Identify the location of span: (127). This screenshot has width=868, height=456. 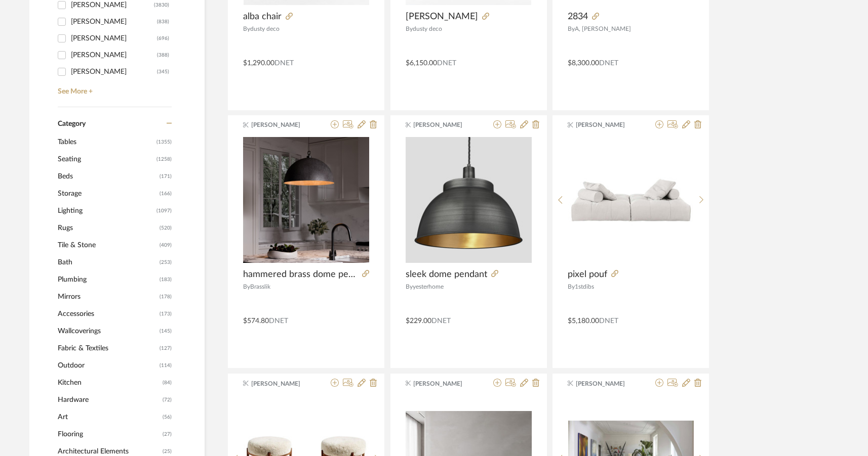
(165, 348).